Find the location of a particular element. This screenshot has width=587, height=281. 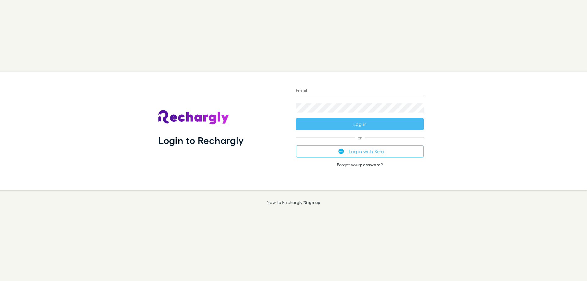

a: Sign up is located at coordinates (312, 202).